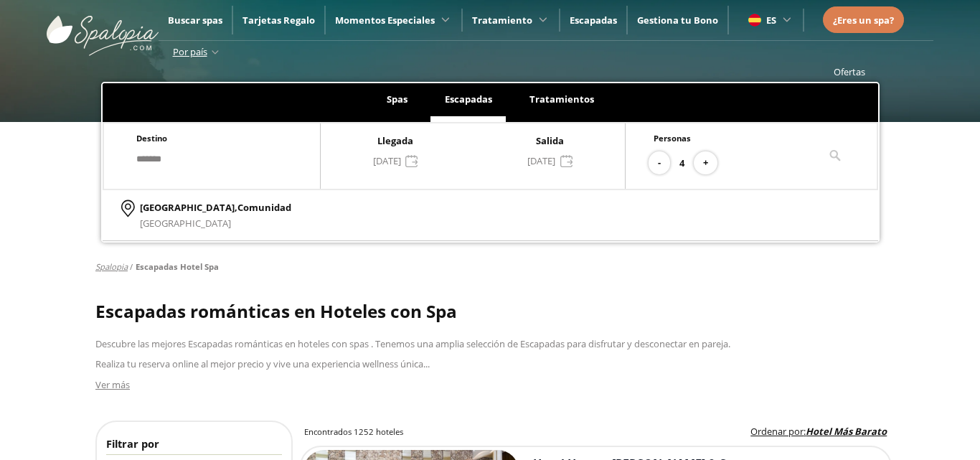 This screenshot has height=460, width=980. What do you see at coordinates (849, 72) in the screenshot?
I see `span: Ofertas` at bounding box center [849, 72].